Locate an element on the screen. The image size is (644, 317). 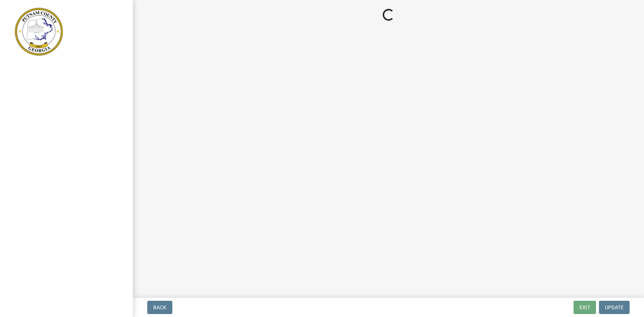
span: Back is located at coordinates (160, 307).